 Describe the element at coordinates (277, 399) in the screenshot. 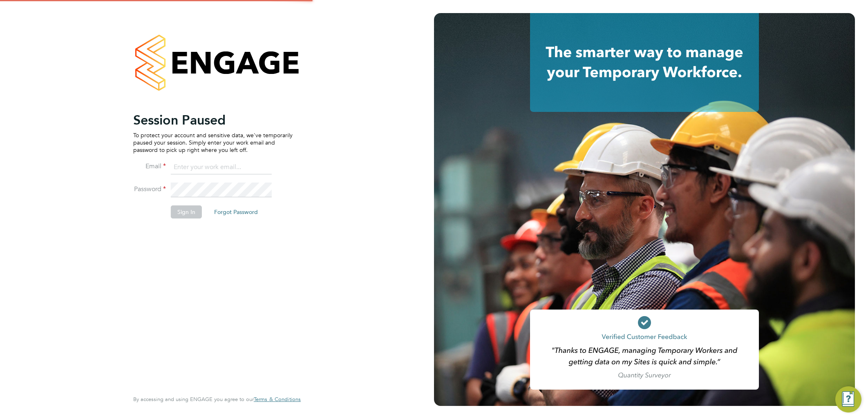

I see `a: Terms & Conditions` at that location.